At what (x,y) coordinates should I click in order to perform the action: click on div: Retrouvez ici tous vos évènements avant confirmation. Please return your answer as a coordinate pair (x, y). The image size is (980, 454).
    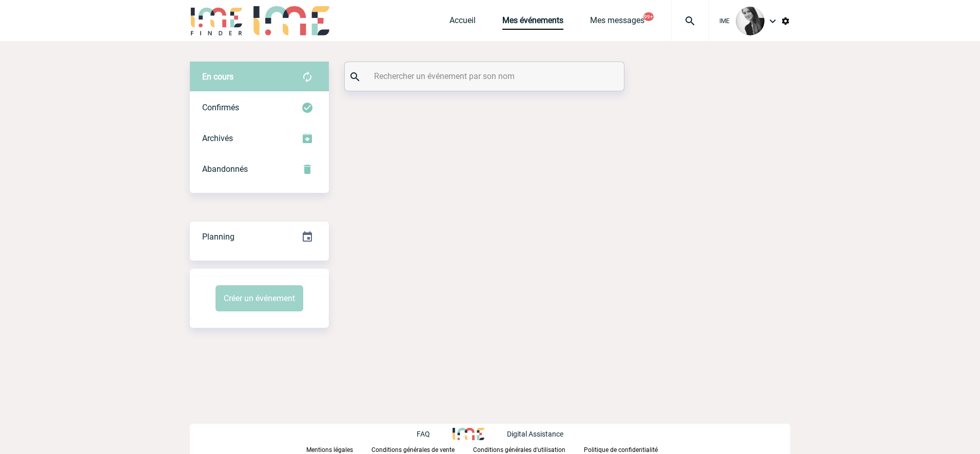
    Looking at the image, I should click on (259, 77).